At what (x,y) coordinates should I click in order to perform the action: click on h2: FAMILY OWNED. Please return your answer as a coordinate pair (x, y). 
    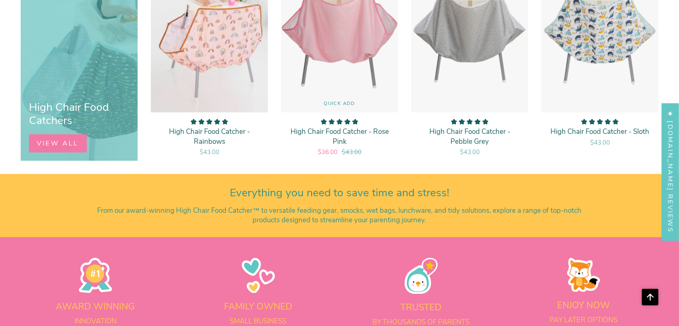
    Looking at the image, I should click on (258, 307).